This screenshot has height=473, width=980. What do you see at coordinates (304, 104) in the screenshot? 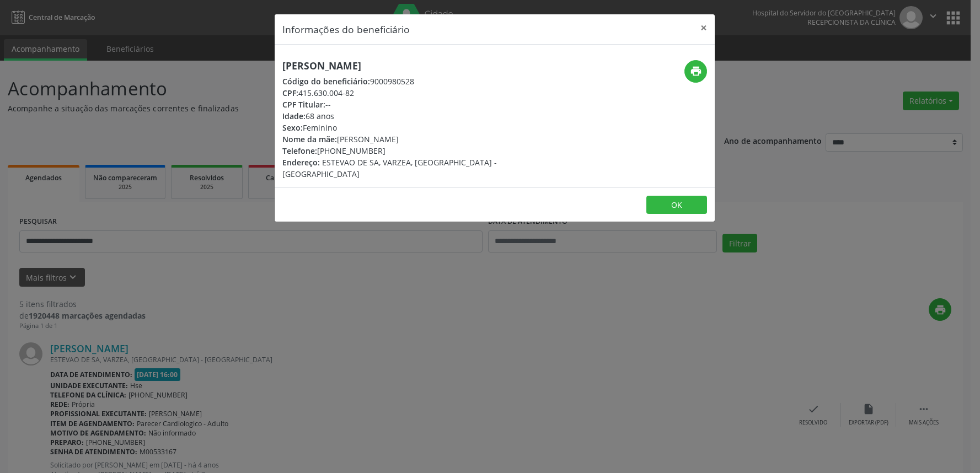
I see `span: CPF Titular:` at bounding box center [304, 104].